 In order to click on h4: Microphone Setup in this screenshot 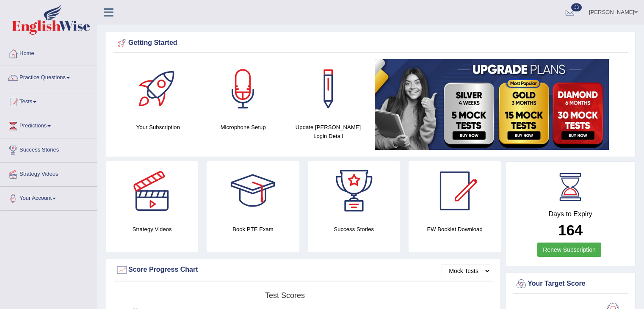, I will do `click(243, 127)`.